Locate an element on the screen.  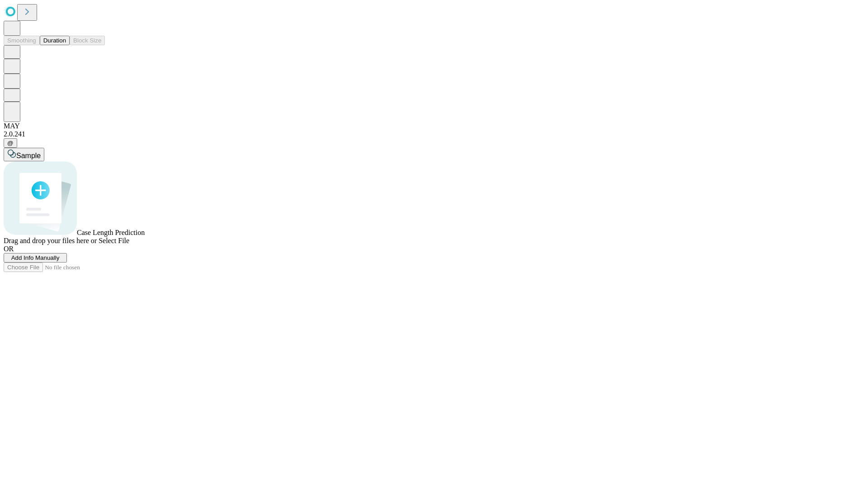
div: 2.0.241 is located at coordinates (434, 134).